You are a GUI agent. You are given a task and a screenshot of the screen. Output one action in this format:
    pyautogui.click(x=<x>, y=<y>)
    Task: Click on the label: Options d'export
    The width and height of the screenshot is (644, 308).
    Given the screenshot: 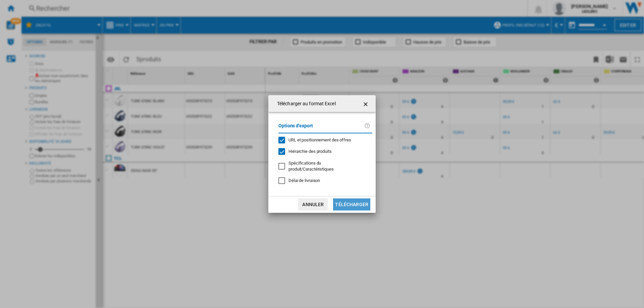 What is the action you would take?
    pyautogui.click(x=321, y=128)
    